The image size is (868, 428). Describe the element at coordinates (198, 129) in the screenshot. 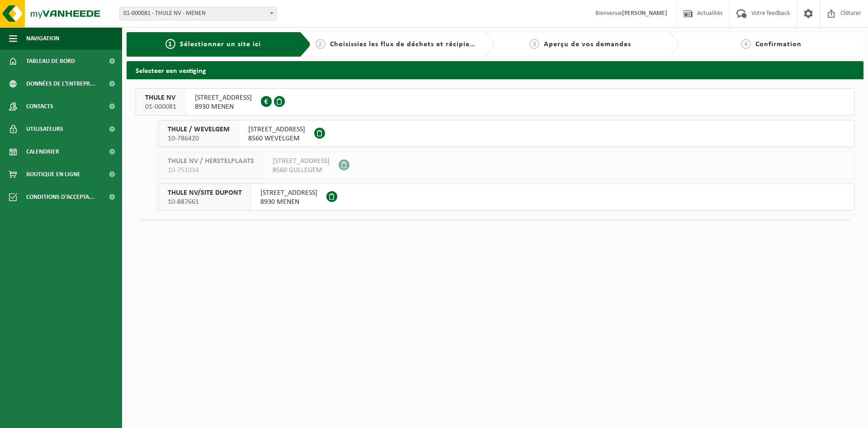

I see `span: THULE / WEVELGEM` at that location.